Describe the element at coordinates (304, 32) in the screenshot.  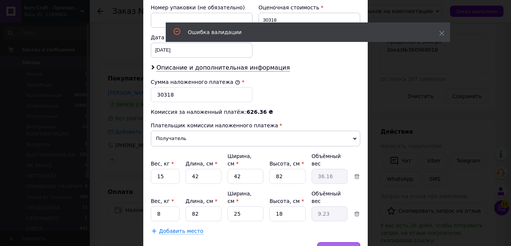
I see `div: Ошибка валидации` at that location.